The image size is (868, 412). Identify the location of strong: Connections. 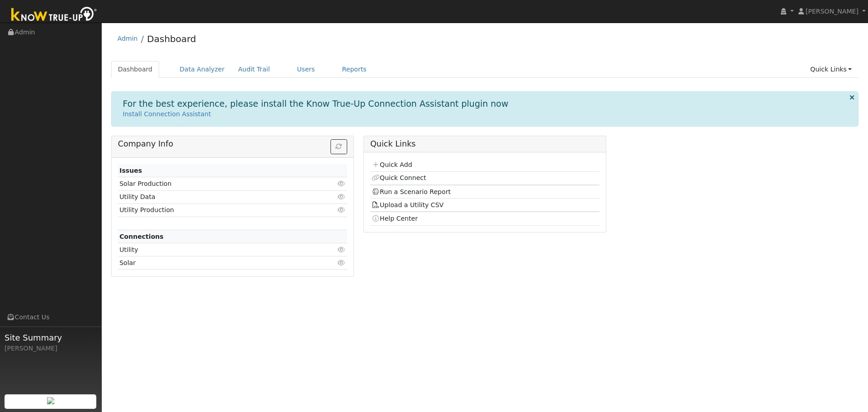
(142, 236).